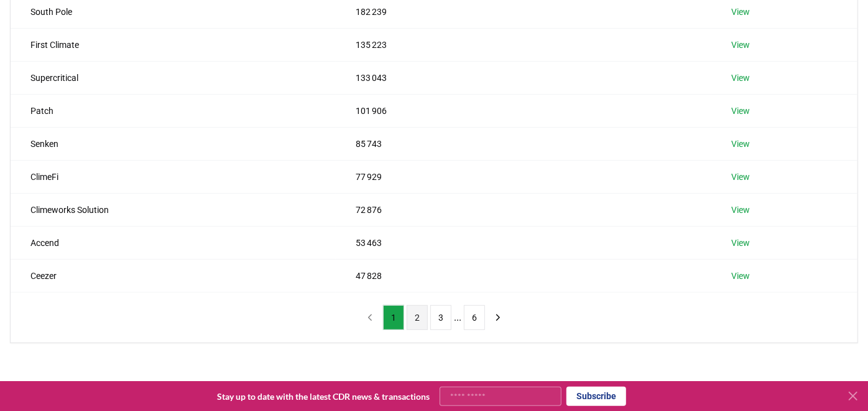 The height and width of the screenshot is (411, 868). What do you see at coordinates (173, 143) in the screenshot?
I see `td: Senken` at bounding box center [173, 143].